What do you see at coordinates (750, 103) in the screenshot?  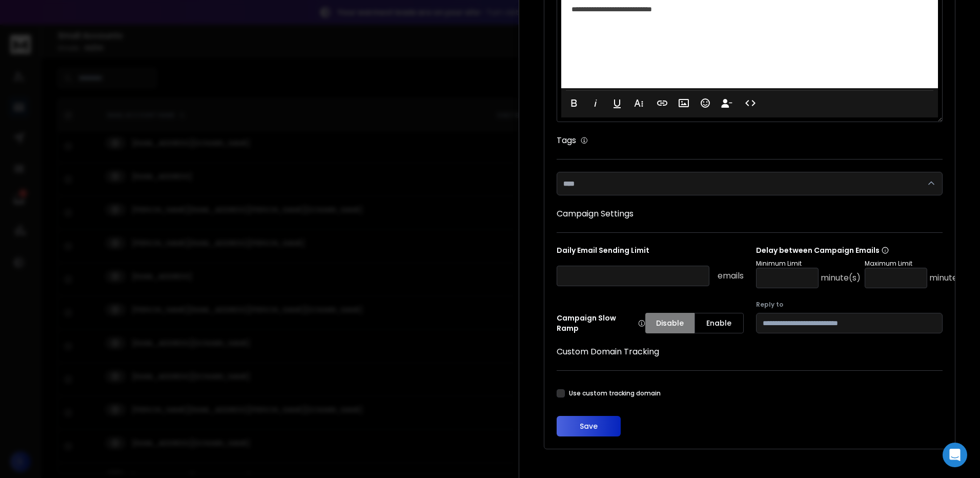 I see `button: Code View` at bounding box center [750, 103].